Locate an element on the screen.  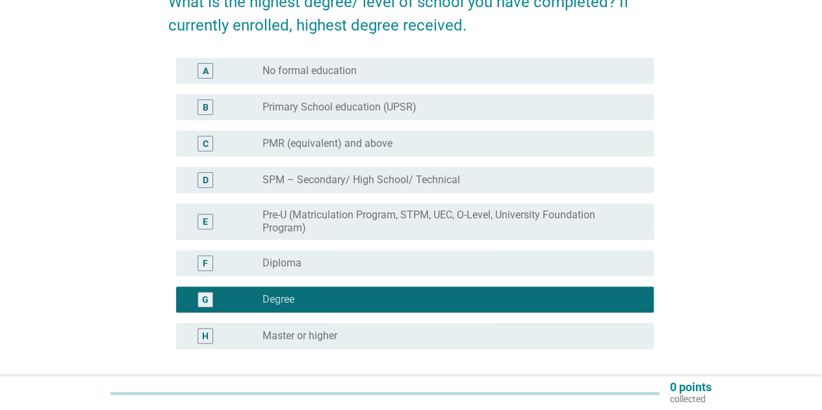
div: F is located at coordinates (205, 263).